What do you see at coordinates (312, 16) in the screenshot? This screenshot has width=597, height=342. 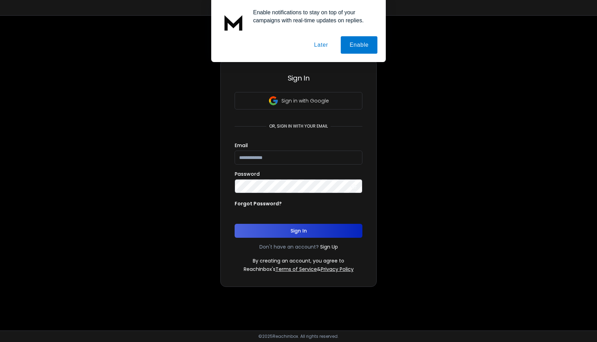 I see `div: Enable notifications to stay on top of your campaigns with real-time updates on replies.` at bounding box center [312, 16].